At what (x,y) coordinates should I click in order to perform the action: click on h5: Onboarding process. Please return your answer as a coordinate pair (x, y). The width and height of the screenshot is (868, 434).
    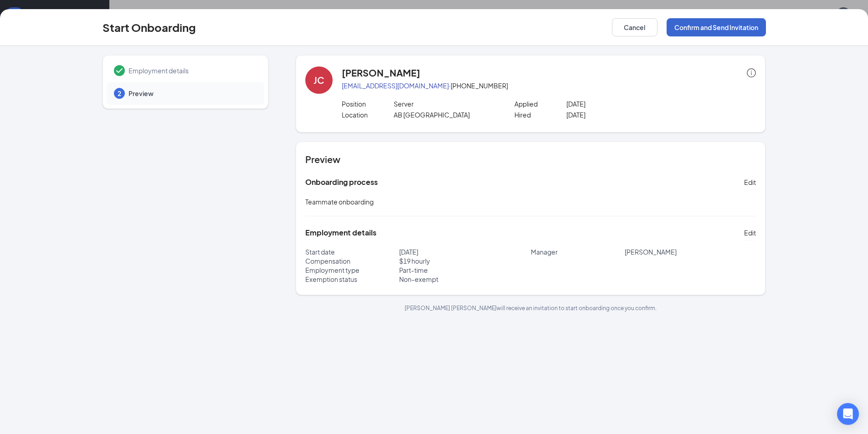
    Looking at the image, I should click on (341, 182).